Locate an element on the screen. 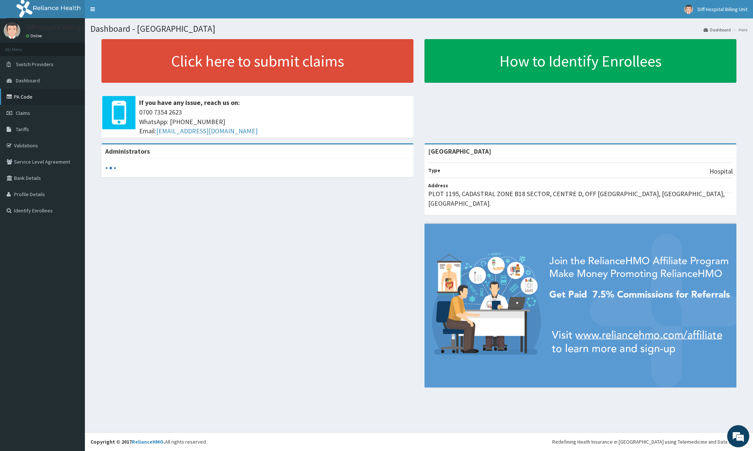 Image resolution: width=753 pixels, height=451 pixels. span: Tariffs is located at coordinates (23, 129).